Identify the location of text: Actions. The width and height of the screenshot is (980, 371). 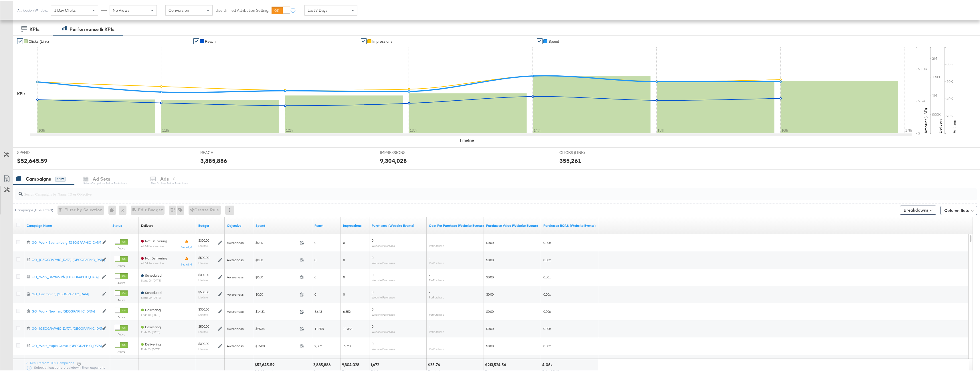
(955, 125).